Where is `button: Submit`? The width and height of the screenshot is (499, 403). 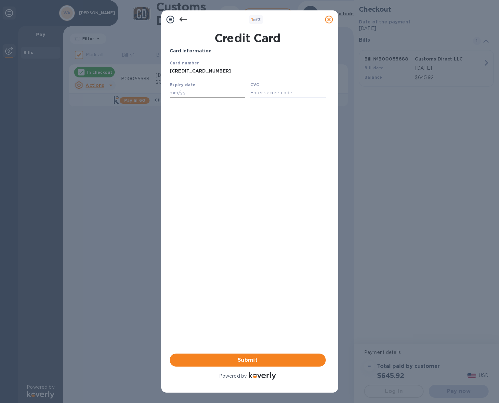
button: Submit is located at coordinates (248, 360).